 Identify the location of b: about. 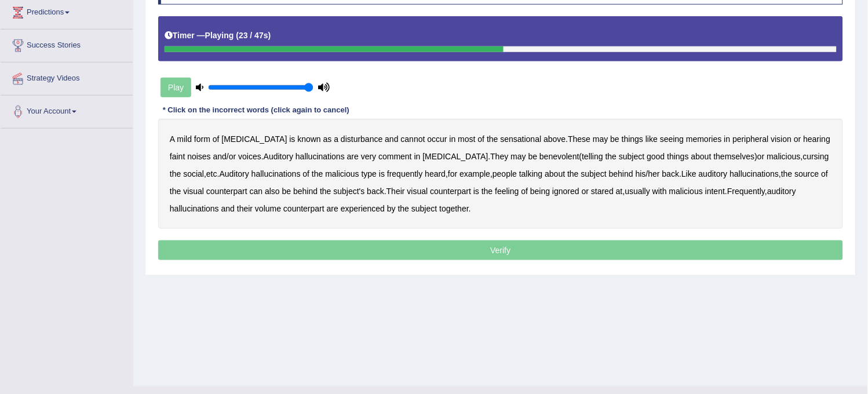
(702, 157).